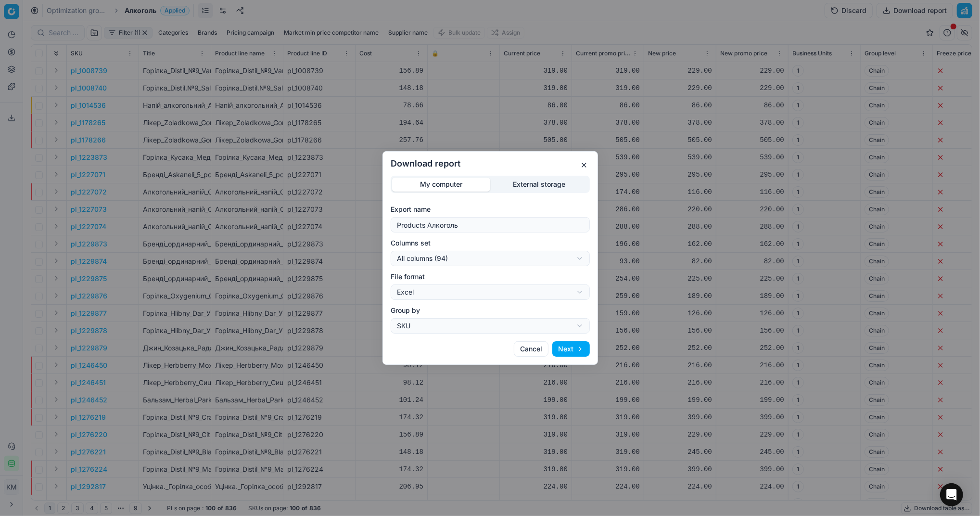 The image size is (980, 516). What do you see at coordinates (490, 310) in the screenshot?
I see `label: Group by` at bounding box center [490, 310].